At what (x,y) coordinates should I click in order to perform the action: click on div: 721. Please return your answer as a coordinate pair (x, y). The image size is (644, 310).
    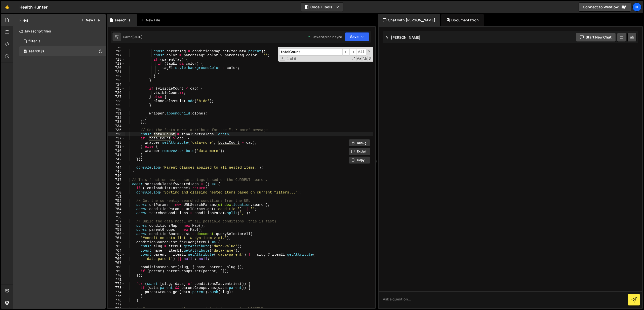
    Looking at the image, I should click on (116, 72).